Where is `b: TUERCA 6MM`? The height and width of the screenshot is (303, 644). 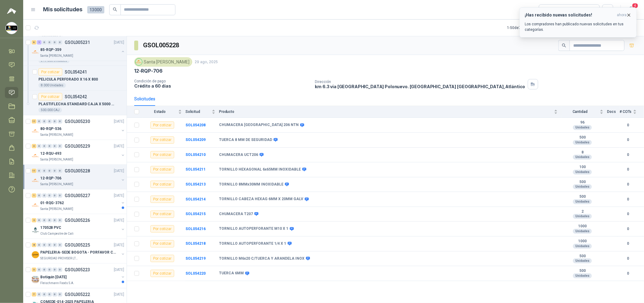
b: TUERCA 6MM is located at coordinates (231, 273).